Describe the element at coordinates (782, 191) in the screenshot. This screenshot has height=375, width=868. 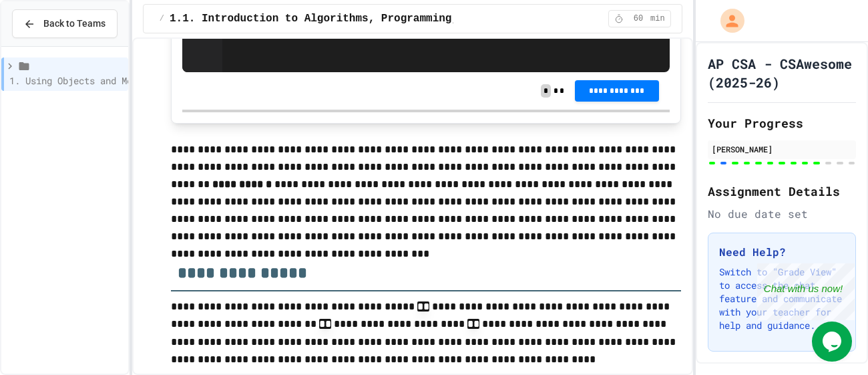
I see `h2: Assignment Details` at that location.